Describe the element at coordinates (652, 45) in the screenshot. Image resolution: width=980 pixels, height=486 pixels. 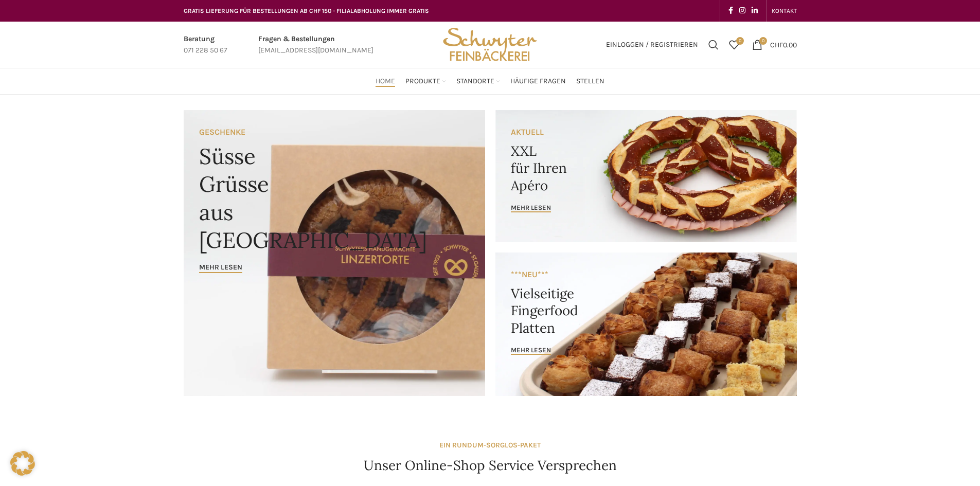
I see `a: Einloggen / Registrieren` at that location.